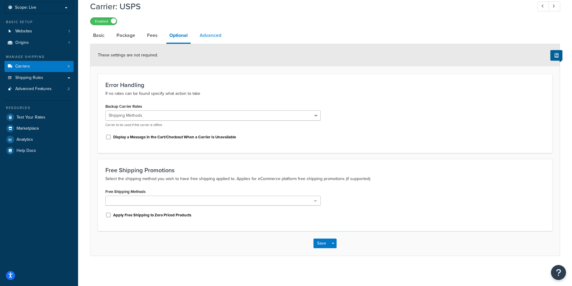 Image resolution: width=572 pixels, height=286 pixels. I want to click on a: Next Record, so click(555, 6).